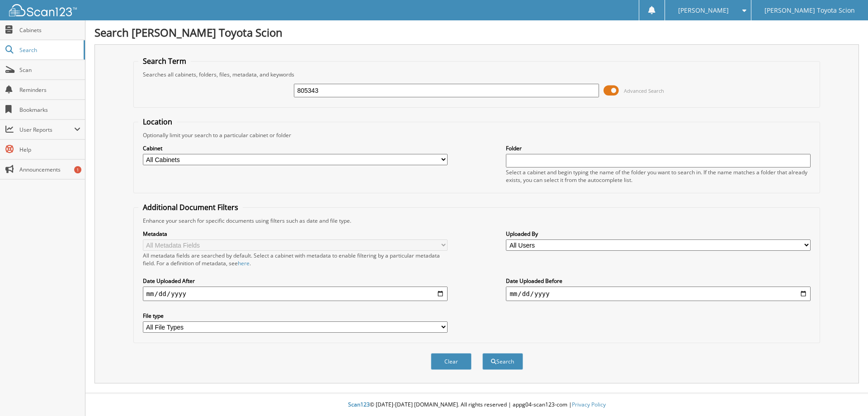  I want to click on label: Date Uploaded Before, so click(659, 280).